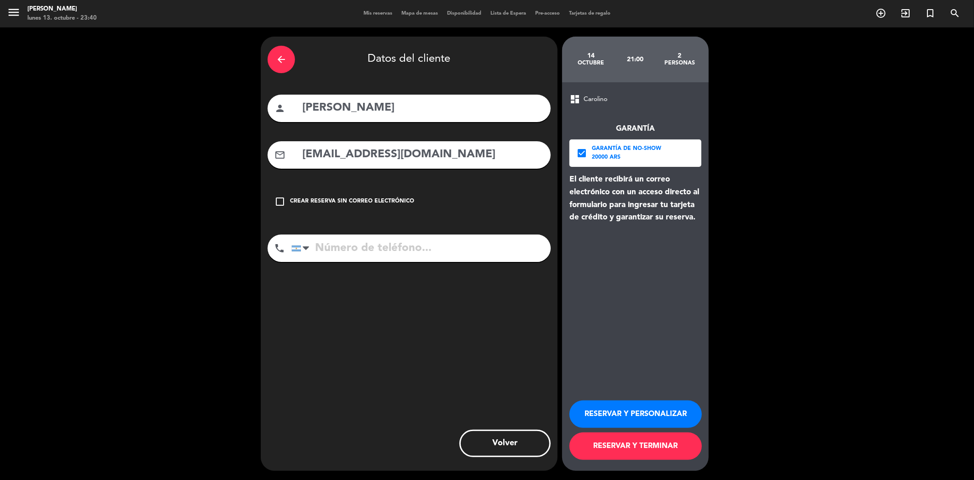 This screenshot has height=480, width=974. What do you see at coordinates (280, 108) in the screenshot?
I see `i: person` at bounding box center [280, 108].